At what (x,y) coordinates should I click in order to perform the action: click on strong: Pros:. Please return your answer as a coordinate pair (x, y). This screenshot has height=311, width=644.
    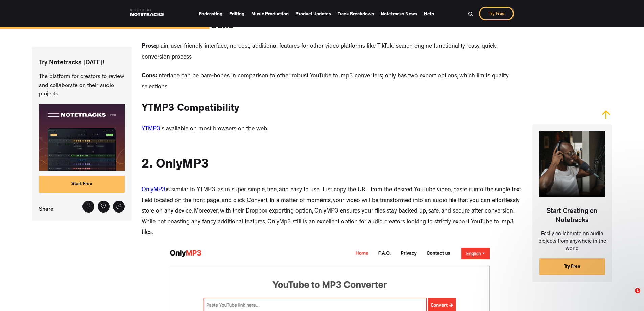
    Looking at the image, I should click on (149, 47).